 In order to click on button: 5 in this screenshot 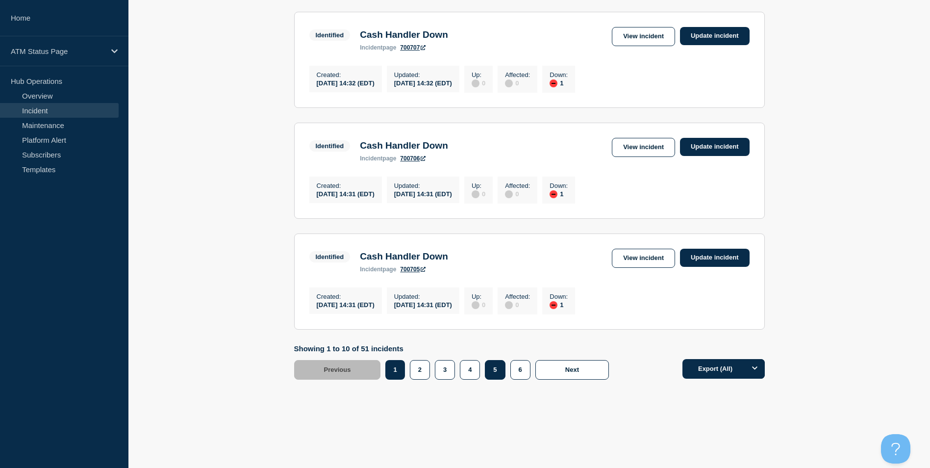, I will do `click(495, 370)`.